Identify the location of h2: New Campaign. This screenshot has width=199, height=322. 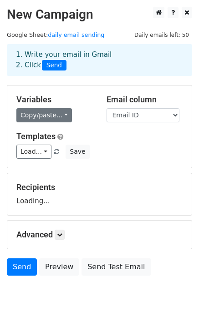
(99, 15).